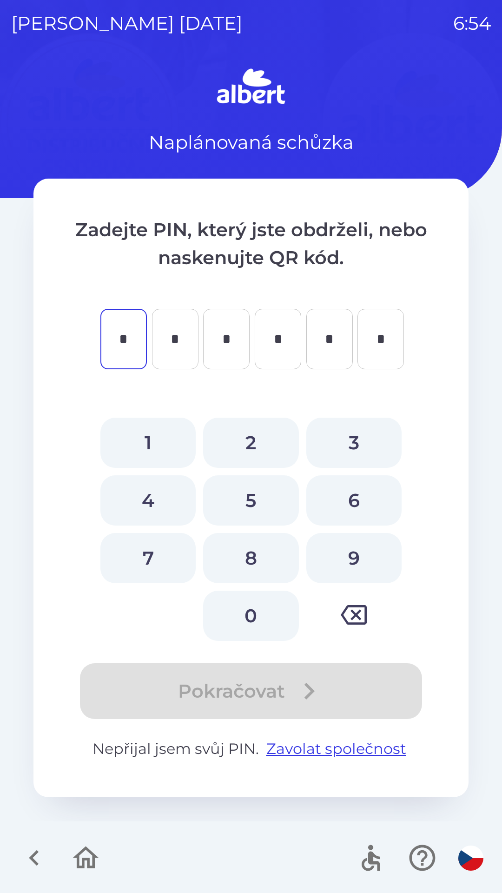 The width and height of the screenshot is (502, 893). What do you see at coordinates (354, 443) in the screenshot?
I see `button: 3` at bounding box center [354, 443].